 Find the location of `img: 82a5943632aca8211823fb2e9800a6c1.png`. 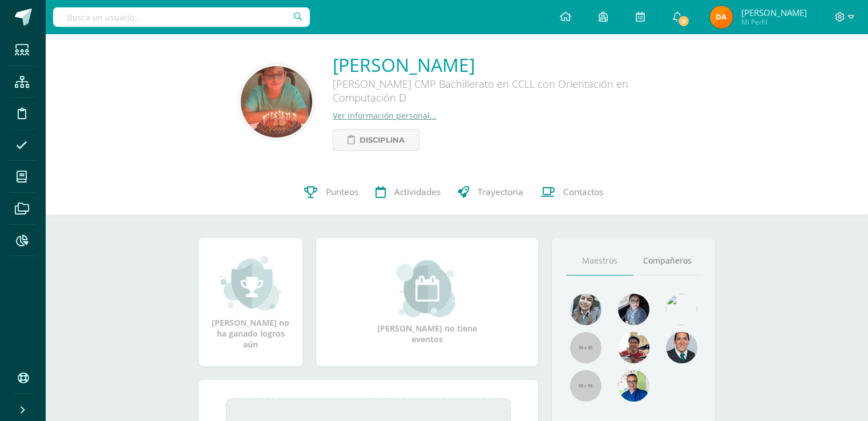

img: 82a5943632aca8211823fb2e9800a6c1.png is located at coordinates (722, 17).